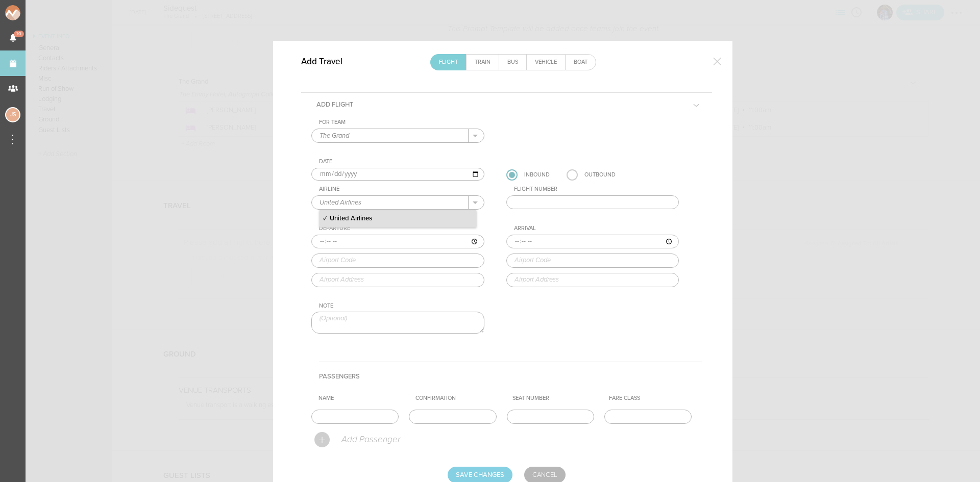 The image size is (980, 482). What do you see at coordinates (545, 62) in the screenshot?
I see `a: Vehicle` at bounding box center [545, 62].